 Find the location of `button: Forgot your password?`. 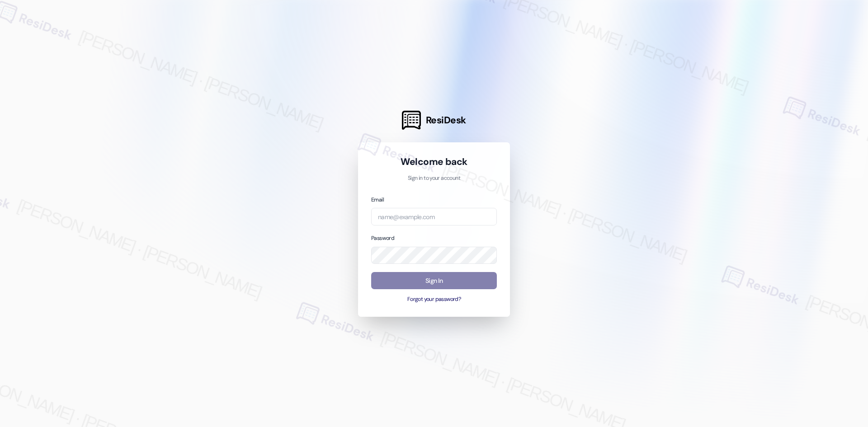

button: Forgot your password? is located at coordinates (434, 300).